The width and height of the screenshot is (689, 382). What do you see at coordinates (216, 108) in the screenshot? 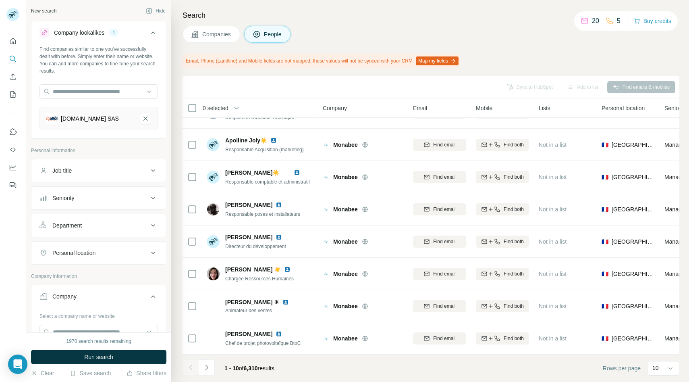
I see `span: 0 selected` at bounding box center [216, 108].